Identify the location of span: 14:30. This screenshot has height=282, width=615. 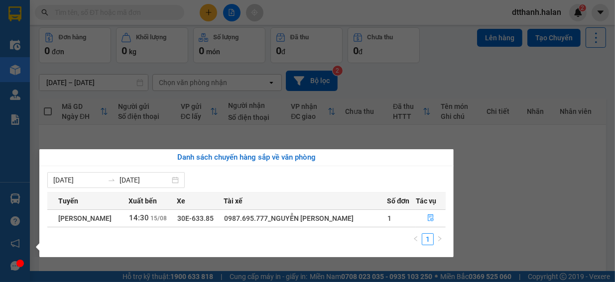
(139, 218).